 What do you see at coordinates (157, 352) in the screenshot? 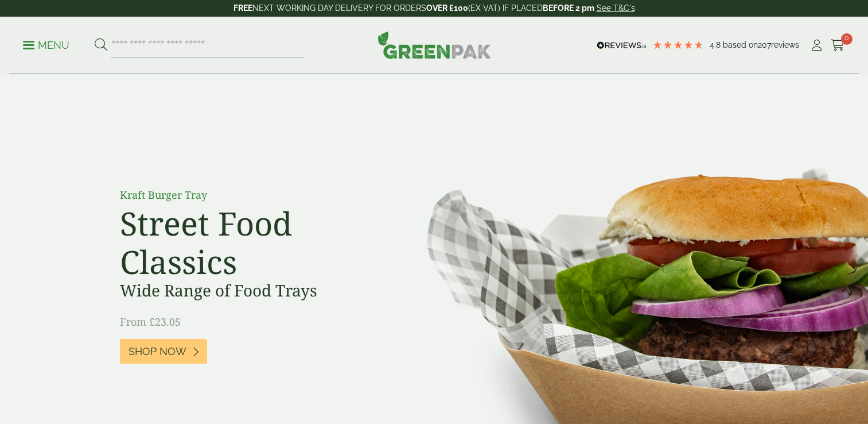
I see `span: Shop Now` at bounding box center [157, 352].